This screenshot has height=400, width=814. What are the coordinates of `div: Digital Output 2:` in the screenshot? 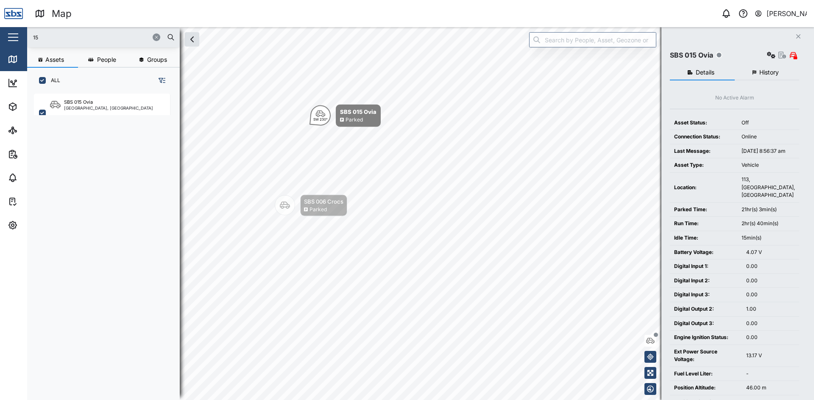 It's located at (706, 309).